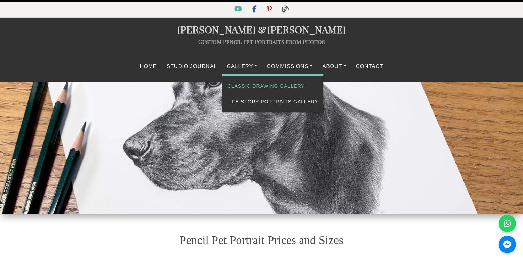 This screenshot has height=260, width=523. Describe the element at coordinates (290, 66) in the screenshot. I see `a: Commissions` at that location.